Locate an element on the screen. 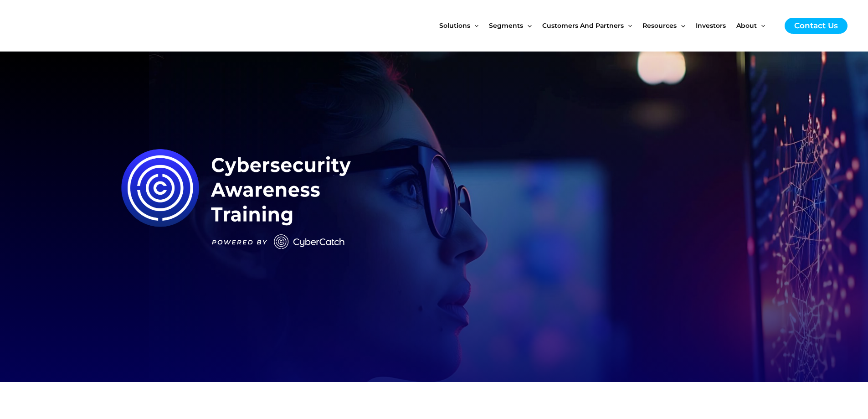 This screenshot has height=419, width=868. img: CyberCatch is located at coordinates (71, 25).